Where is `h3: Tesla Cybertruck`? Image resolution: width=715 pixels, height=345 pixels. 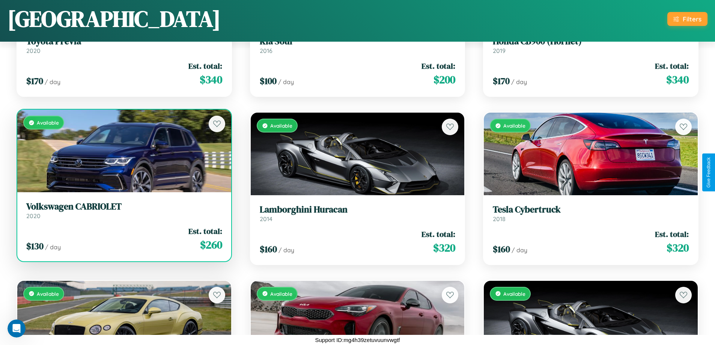 h3: Tesla Cybertruck is located at coordinates (591, 209).